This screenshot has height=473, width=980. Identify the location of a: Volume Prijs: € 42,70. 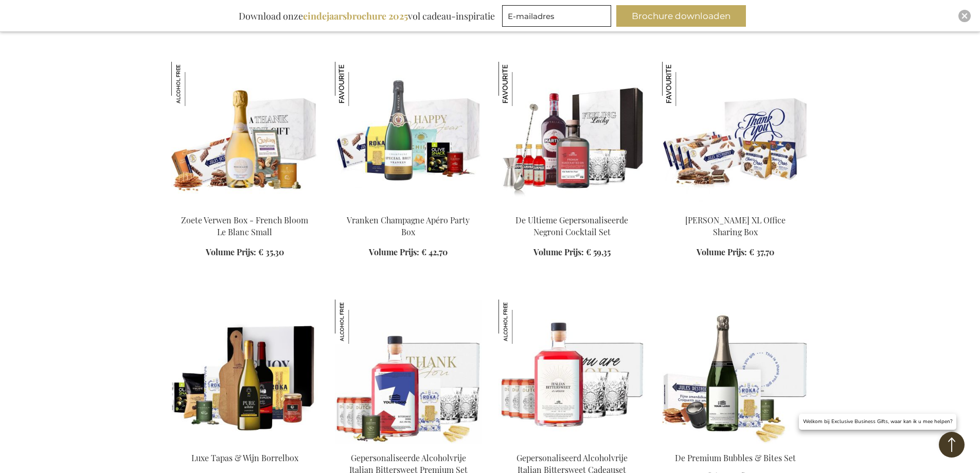
(408, 252).